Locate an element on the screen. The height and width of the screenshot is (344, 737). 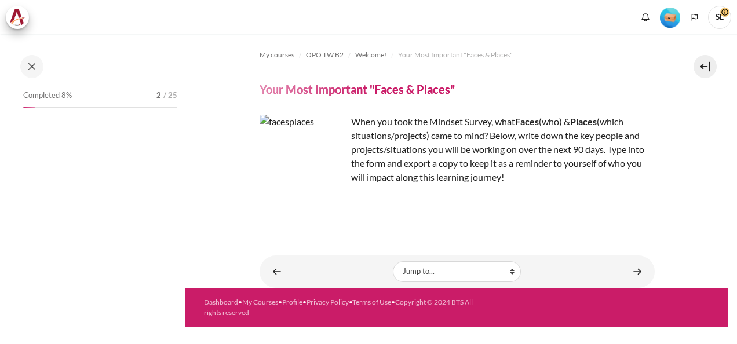
a: Architeck Architeck is located at coordinates (20, 17).